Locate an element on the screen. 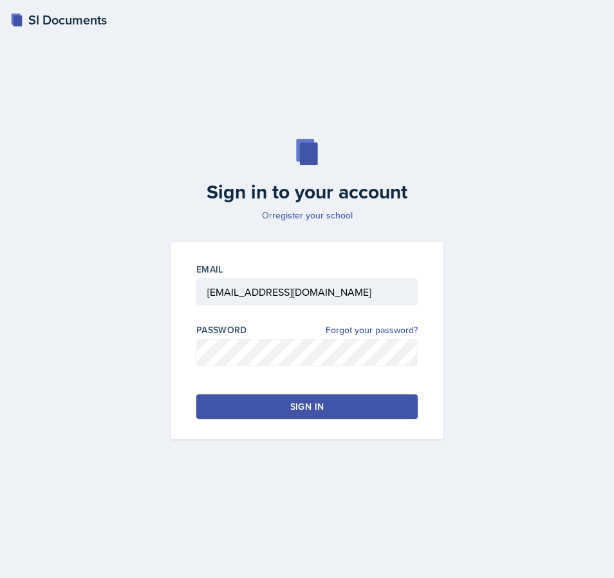 The width and height of the screenshot is (614, 578). a: Forgot your password? is located at coordinates (371, 330).